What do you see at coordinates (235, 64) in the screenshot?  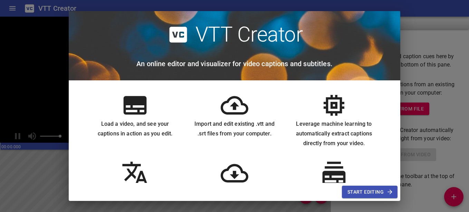 I see `h6: An online editor and visualizer for video captions and subtitles.` at bounding box center [235, 64].